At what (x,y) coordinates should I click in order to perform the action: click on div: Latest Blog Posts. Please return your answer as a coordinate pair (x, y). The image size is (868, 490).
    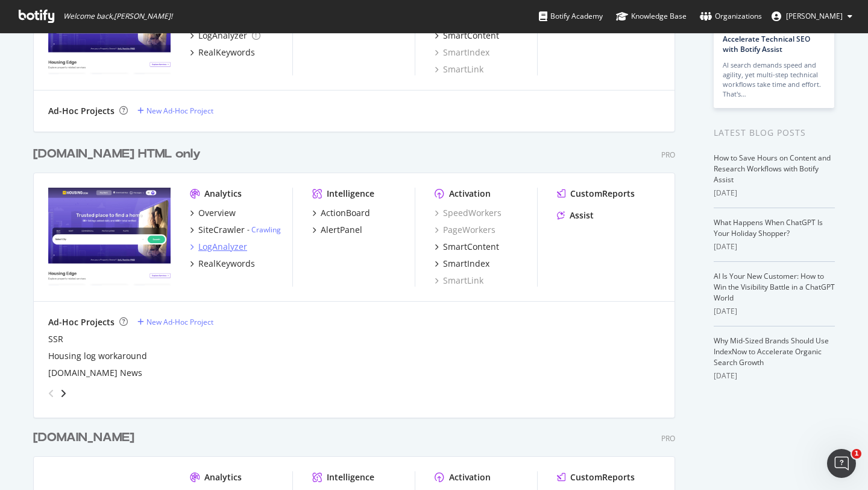
    Looking at the image, I should click on (774, 133).